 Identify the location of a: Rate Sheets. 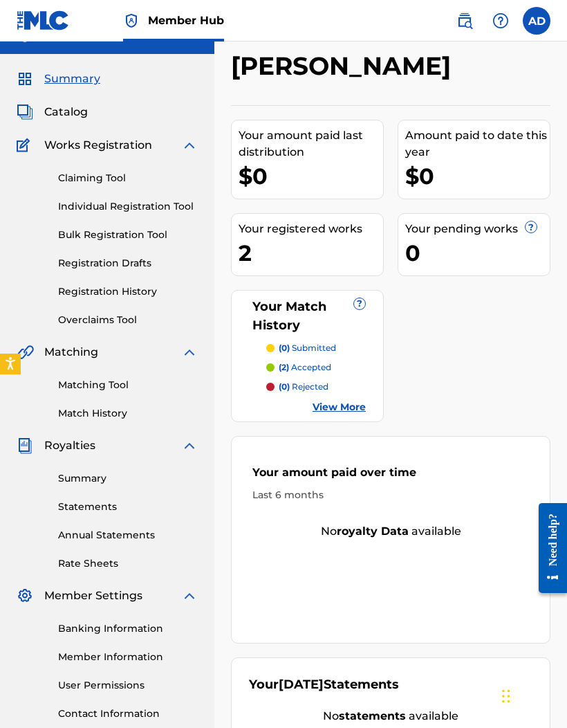
(128, 563).